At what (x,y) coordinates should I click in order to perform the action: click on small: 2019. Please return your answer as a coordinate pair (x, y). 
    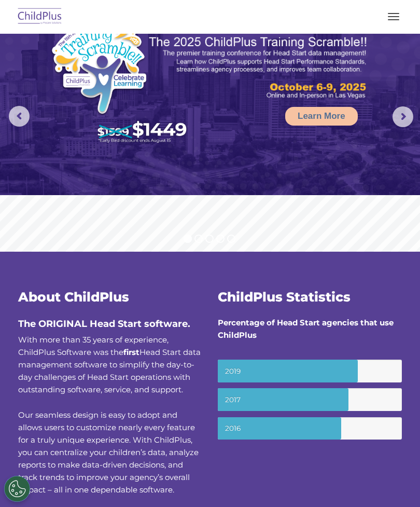
    Looking at the image, I should click on (310, 371).